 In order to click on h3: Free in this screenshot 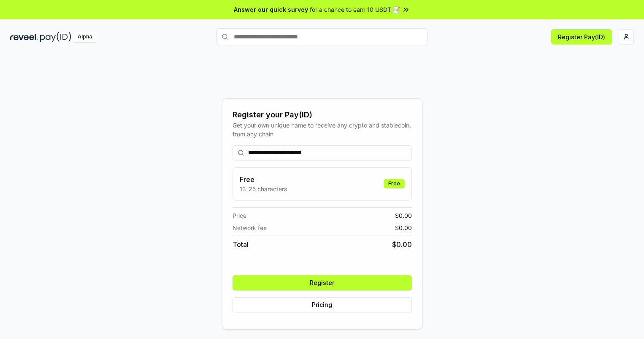, I will do `click(263, 180)`.